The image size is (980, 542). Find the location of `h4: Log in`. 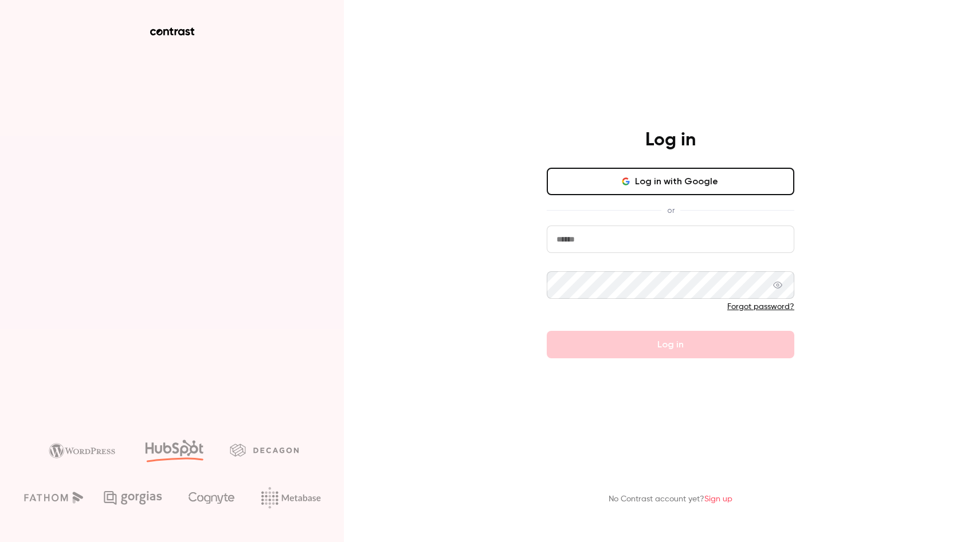

h4: Log in is located at coordinates (670, 140).